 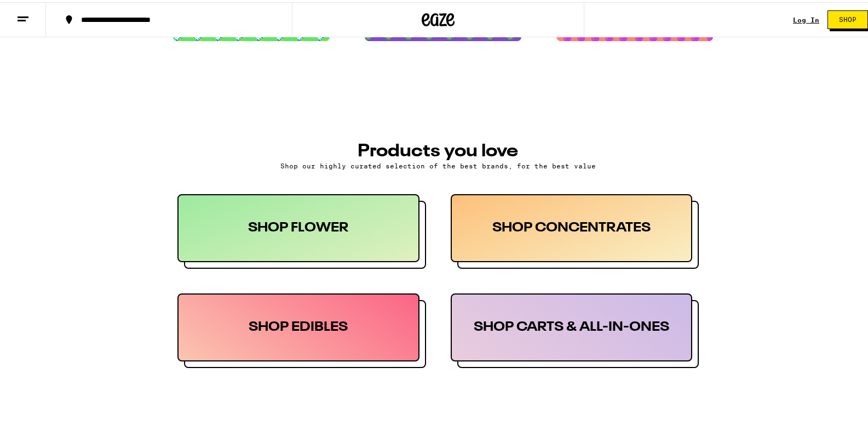 What do you see at coordinates (302, 229) in the screenshot?
I see `button: SHOP FLOWER` at bounding box center [302, 229].